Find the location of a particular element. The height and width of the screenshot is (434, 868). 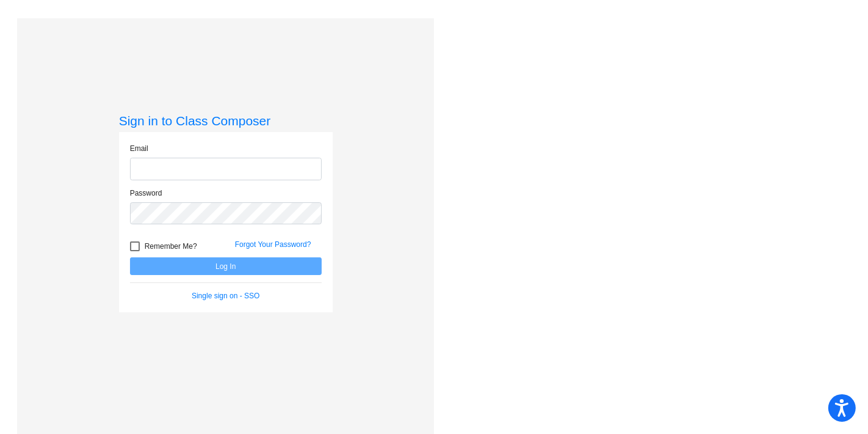

h3: Sign in to Class Composer is located at coordinates (226, 120).